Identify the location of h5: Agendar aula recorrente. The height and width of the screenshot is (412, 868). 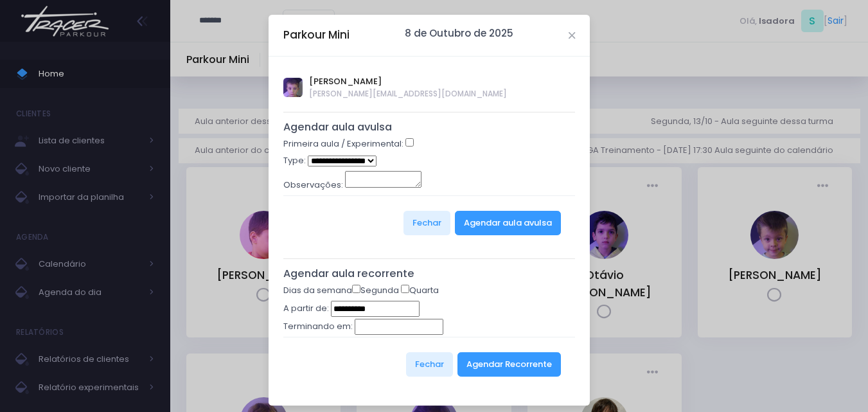
(429, 273).